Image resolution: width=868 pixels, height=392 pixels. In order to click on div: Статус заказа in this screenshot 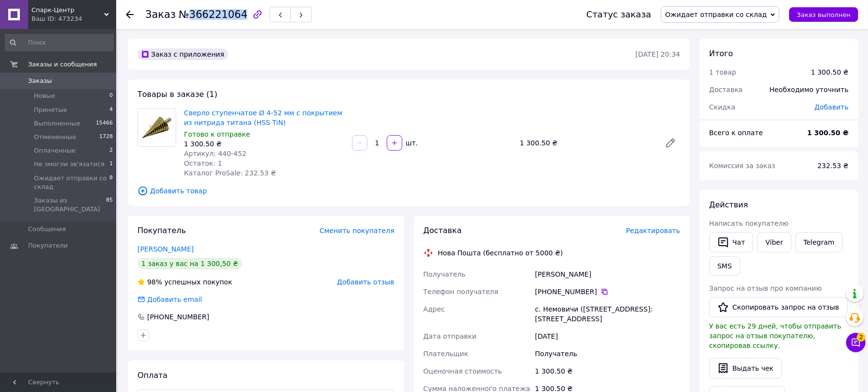, I will do `click(619, 15)`.